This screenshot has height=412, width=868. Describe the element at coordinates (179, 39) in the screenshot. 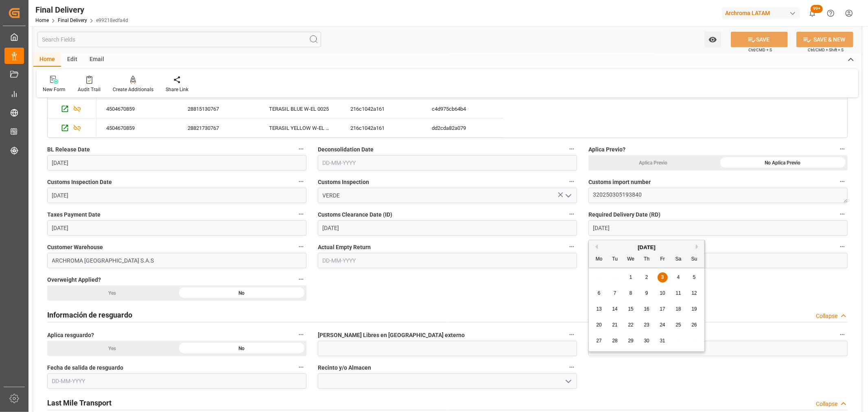

I see `input: Search Fields` at that location.